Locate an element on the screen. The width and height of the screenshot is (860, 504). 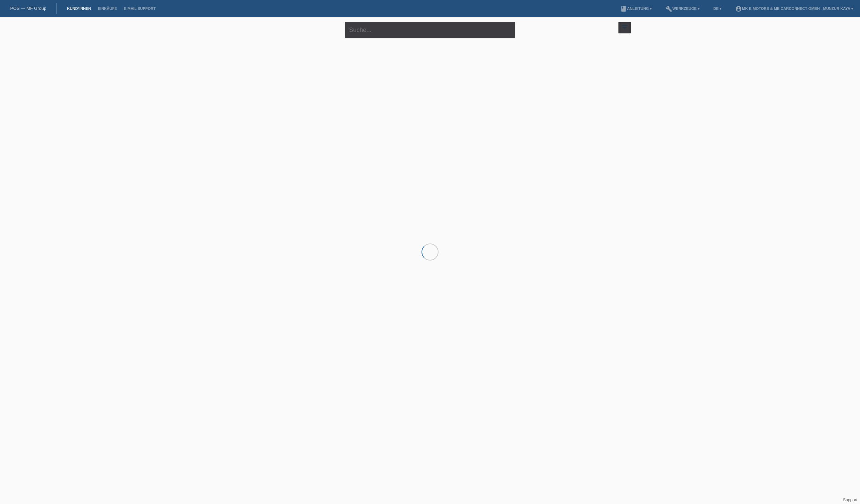
a: POS — MF Group is located at coordinates (29, 8).